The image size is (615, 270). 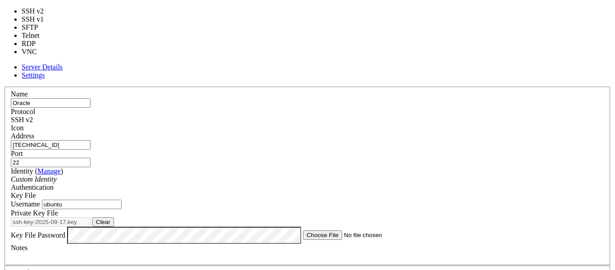 What do you see at coordinates (50, 103) in the screenshot?
I see `input: Server Name` at bounding box center [50, 103].